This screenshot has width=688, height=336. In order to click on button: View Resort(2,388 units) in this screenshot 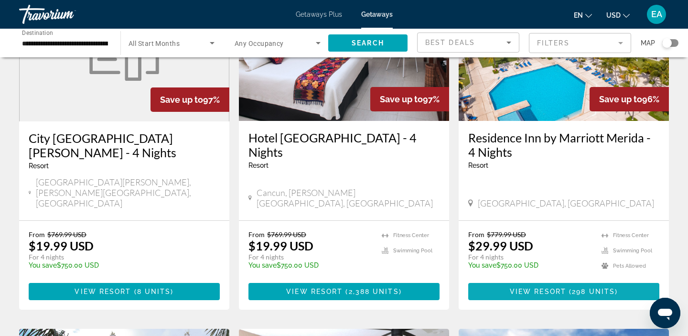, I will do `click(344, 291)`.